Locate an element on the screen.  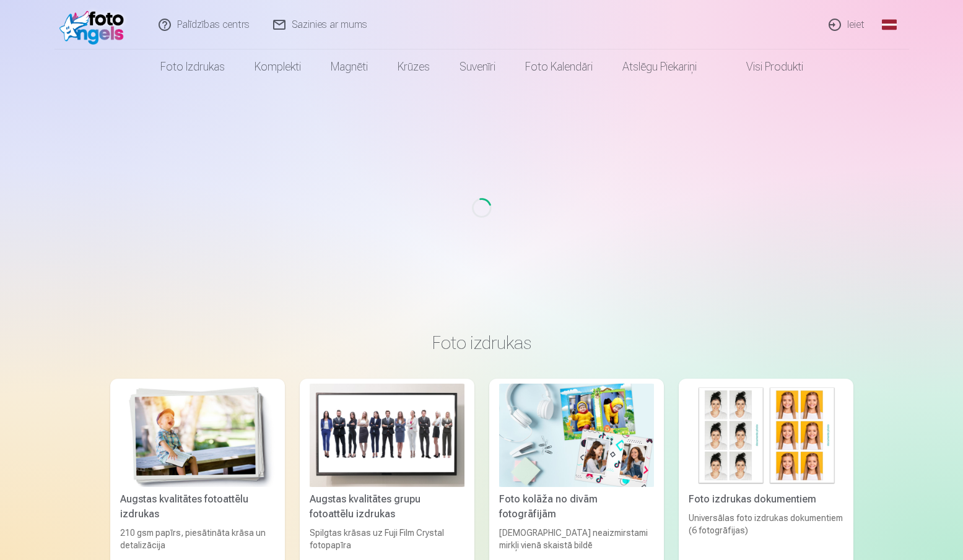
div: Universālas foto izdrukas dokumentiem (6 fotogrāfijas) is located at coordinates (766, 532).